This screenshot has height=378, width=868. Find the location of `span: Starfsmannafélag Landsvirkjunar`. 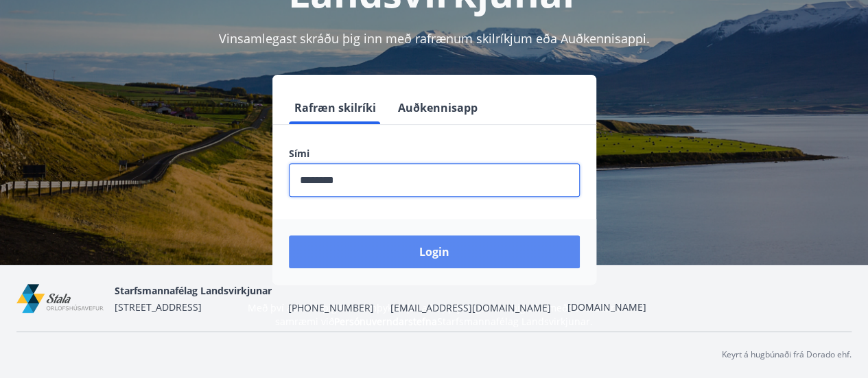

span: Starfsmannafélag Landsvirkjunar is located at coordinates (193, 291).